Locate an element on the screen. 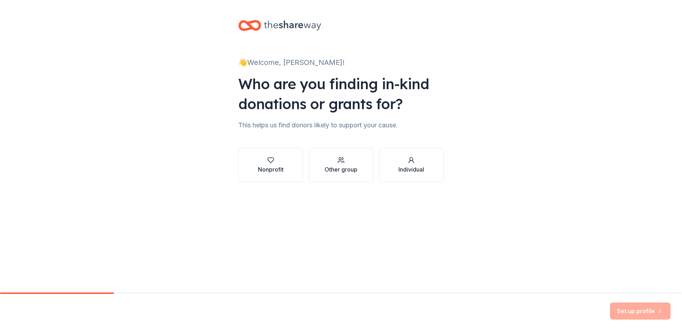 The height and width of the screenshot is (331, 682). div: Other group is located at coordinates (341, 169).